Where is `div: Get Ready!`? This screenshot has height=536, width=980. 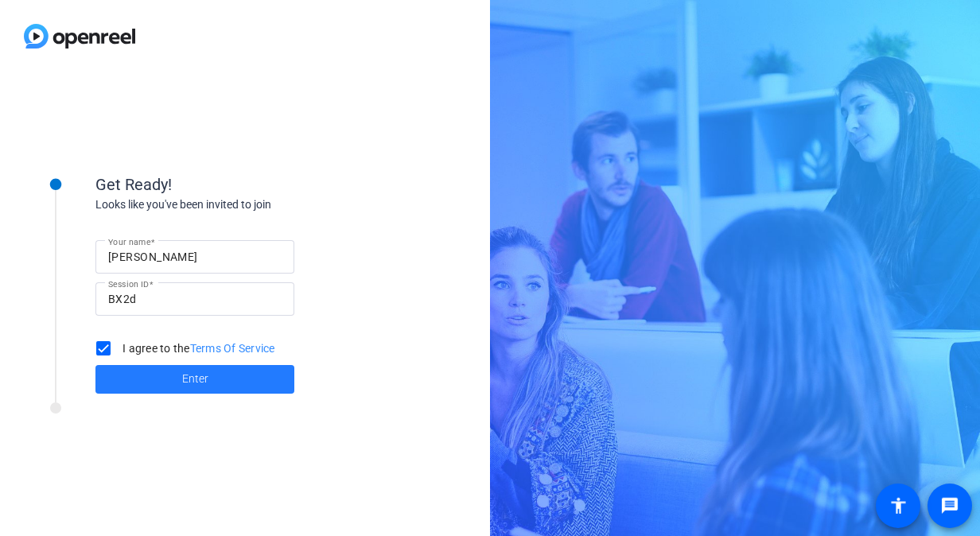 div: Get Ready! is located at coordinates (254, 185).